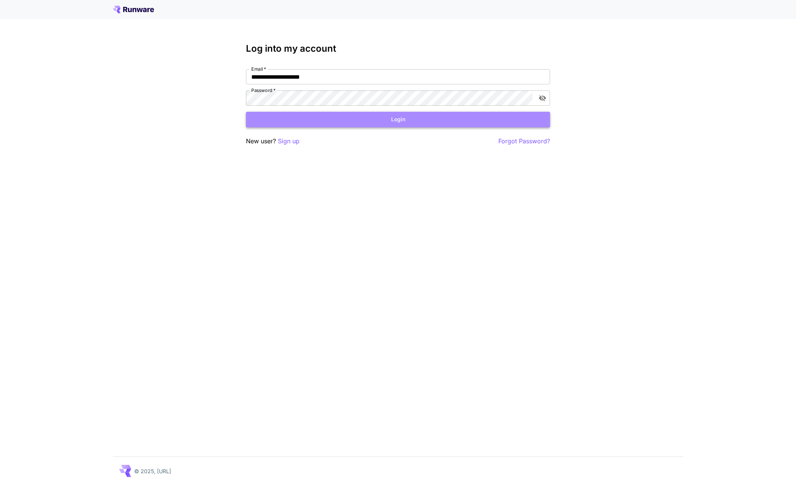 The height and width of the screenshot is (485, 796). What do you see at coordinates (263, 90) in the screenshot?
I see `label: Password` at bounding box center [263, 90].